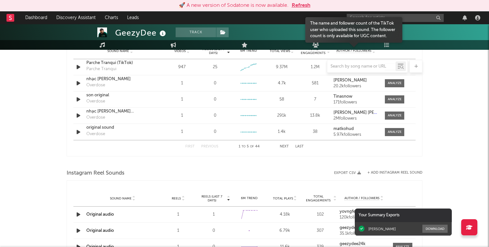  Describe the element at coordinates (356, 135) in the screenshot. I see `div: 5.97k followers` at that location.